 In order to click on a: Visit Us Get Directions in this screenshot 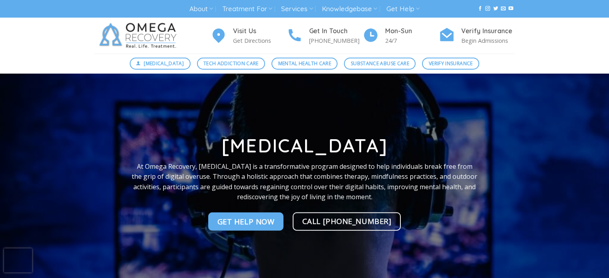, I will do `click(249, 36)`.